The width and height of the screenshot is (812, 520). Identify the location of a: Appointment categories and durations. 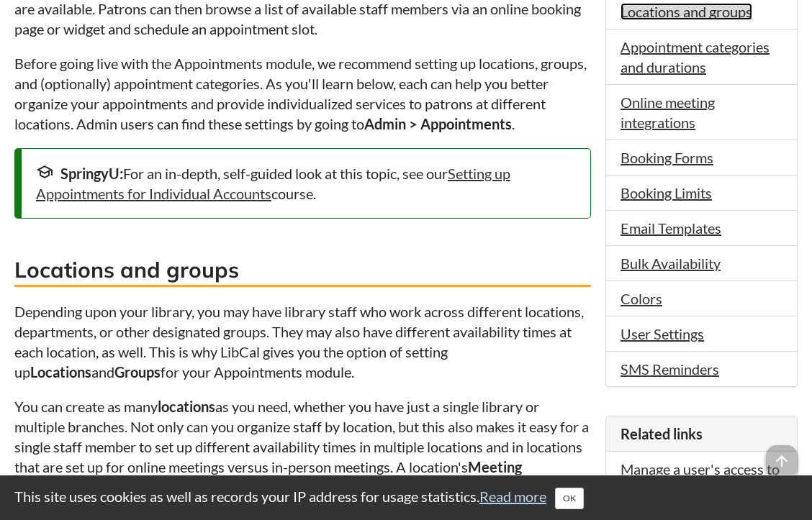
(694, 57).